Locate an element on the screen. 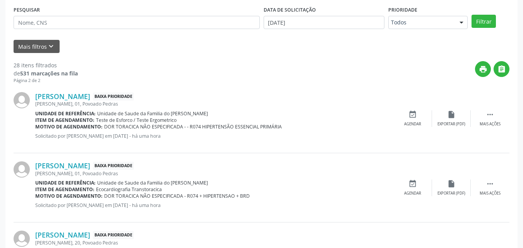 The height and width of the screenshot is (248, 523). button: Filtrar is located at coordinates (483, 21).